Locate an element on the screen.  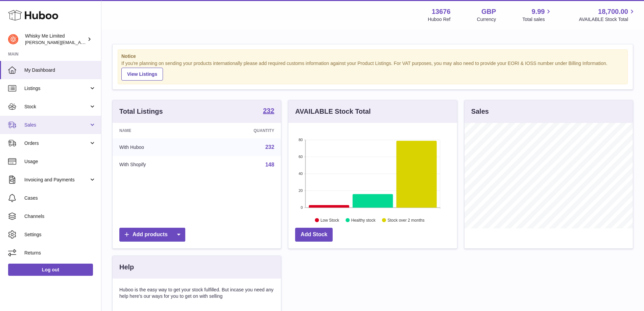
text: 40 is located at coordinates (301, 173).